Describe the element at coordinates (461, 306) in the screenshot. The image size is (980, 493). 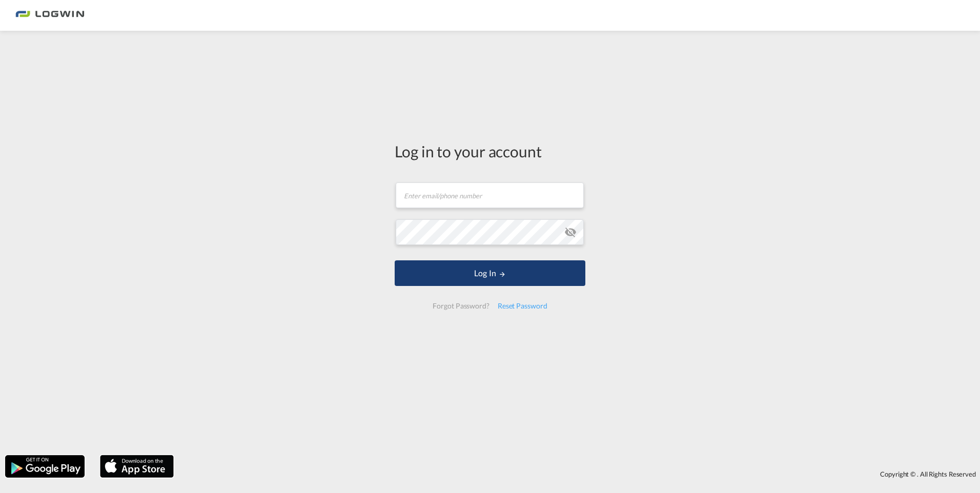
I see `div: Forgot Password?` at that location.